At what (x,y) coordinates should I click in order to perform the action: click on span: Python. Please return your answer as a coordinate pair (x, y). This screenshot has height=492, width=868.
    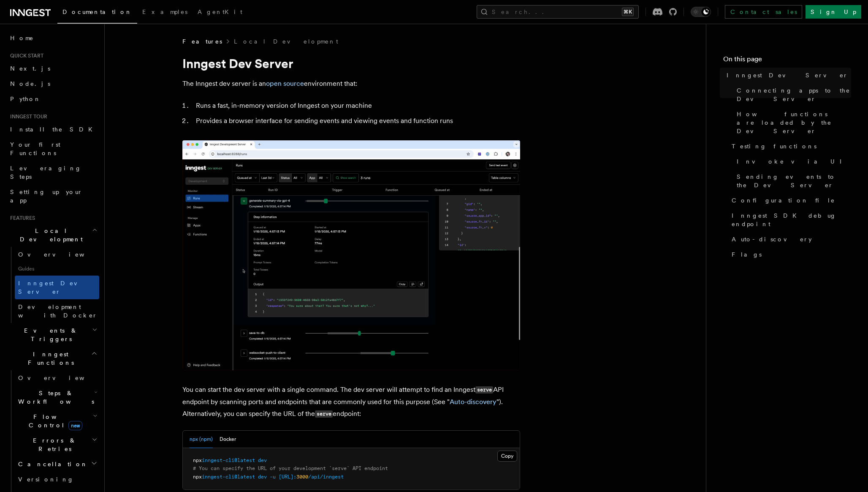
    Looking at the image, I should click on (26, 99).